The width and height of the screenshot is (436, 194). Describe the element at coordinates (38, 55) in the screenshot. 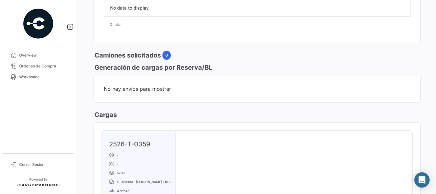

I see `a: Overview` at that location.